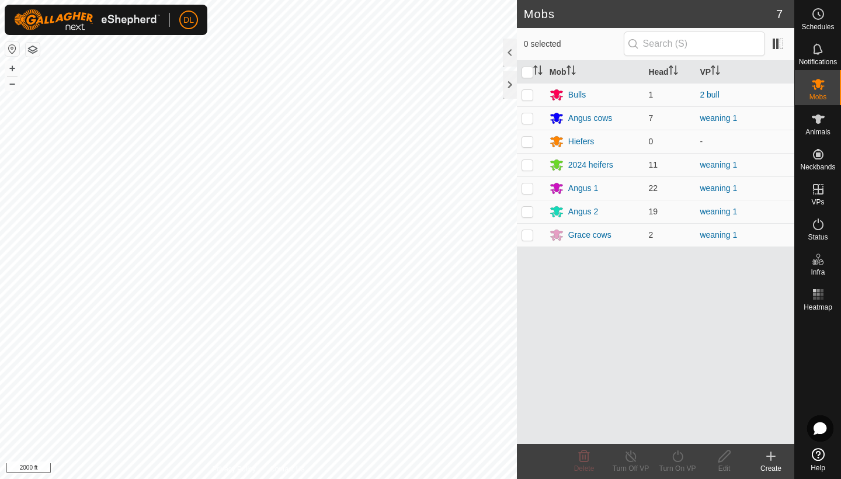 The height and width of the screenshot is (479, 841). I want to click on div: 2024 heifers, so click(591, 165).